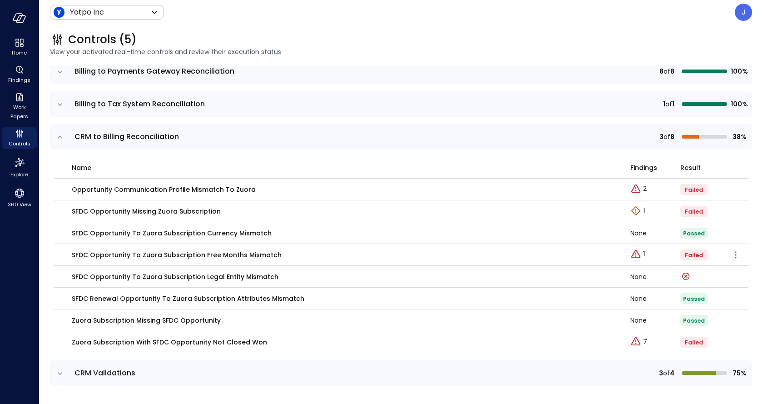 Image resolution: width=763 pixels, height=404 pixels. Describe the element at coordinates (169, 342) in the screenshot. I see `p: Zuora Subscription with SFDC Opportunity Not Closed Won` at that location.